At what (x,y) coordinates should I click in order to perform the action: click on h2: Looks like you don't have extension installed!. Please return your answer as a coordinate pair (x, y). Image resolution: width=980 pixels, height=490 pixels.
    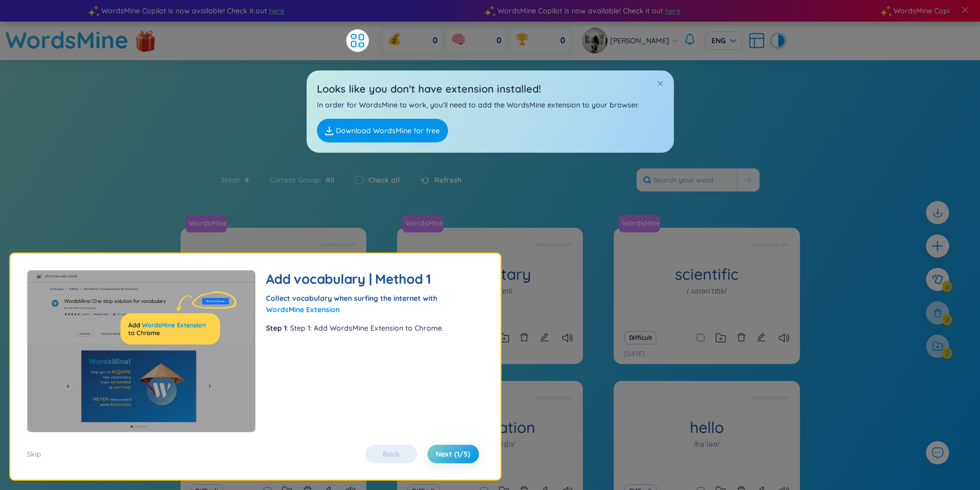
    Looking at the image, I should click on (490, 89).